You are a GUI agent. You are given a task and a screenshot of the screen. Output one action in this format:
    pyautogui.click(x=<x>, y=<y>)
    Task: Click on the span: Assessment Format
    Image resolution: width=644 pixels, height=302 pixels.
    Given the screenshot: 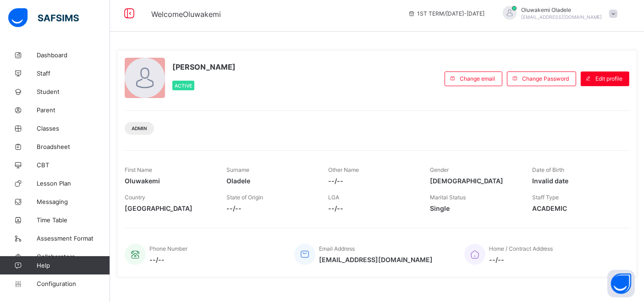 What is the action you would take?
    pyautogui.click(x=74, y=238)
    